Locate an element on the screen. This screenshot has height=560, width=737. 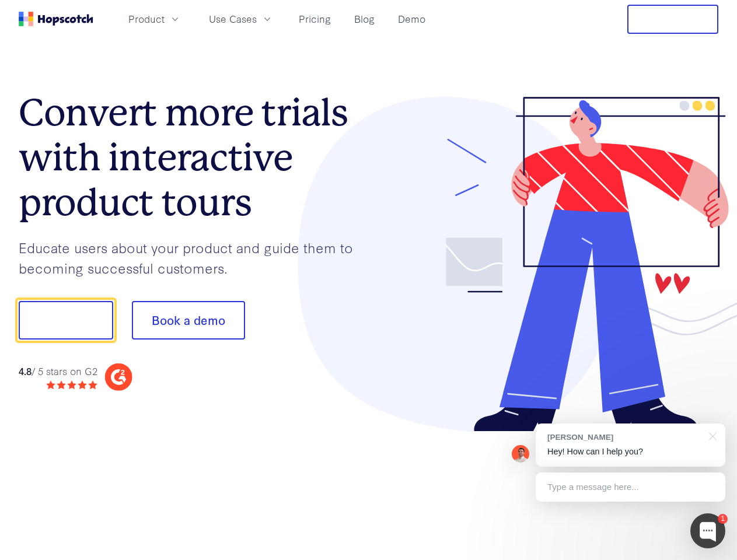
img: Mark Spera is located at coordinates (521, 454).